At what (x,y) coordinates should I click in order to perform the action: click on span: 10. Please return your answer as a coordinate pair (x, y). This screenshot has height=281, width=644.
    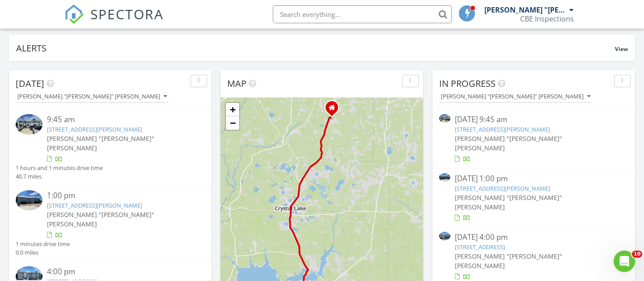
    Looking at the image, I should click on (637, 254).